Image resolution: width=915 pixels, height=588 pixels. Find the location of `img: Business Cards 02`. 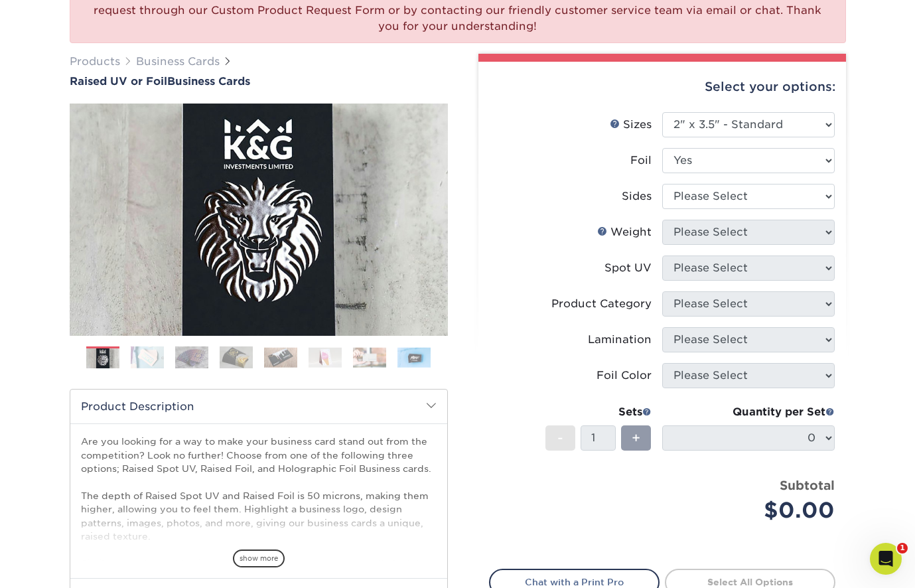

img: Business Cards 02 is located at coordinates (148, 357).